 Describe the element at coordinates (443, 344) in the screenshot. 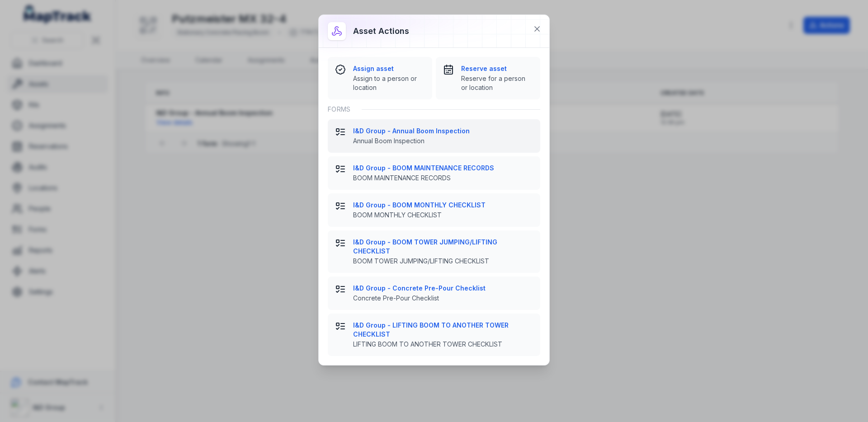

I see `span: LIFTING BOOM TO ANOTHER TOWER CHECKLIST` at that location.